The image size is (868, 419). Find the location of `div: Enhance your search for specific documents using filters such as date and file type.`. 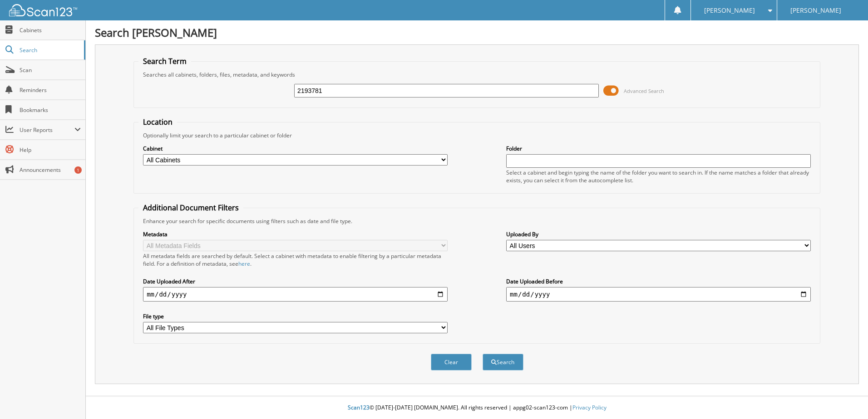

div: Enhance your search for specific documents using filters such as date and file type. is located at coordinates (476, 221).